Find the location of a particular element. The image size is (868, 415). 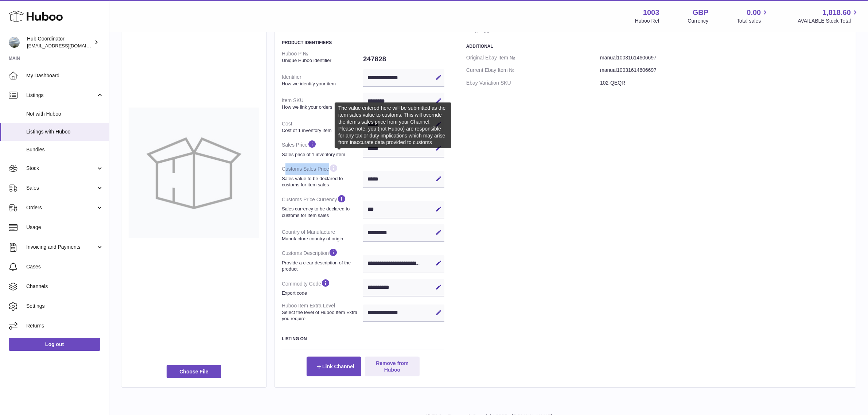

dt: Current Ebay Item № is located at coordinates (533, 70).